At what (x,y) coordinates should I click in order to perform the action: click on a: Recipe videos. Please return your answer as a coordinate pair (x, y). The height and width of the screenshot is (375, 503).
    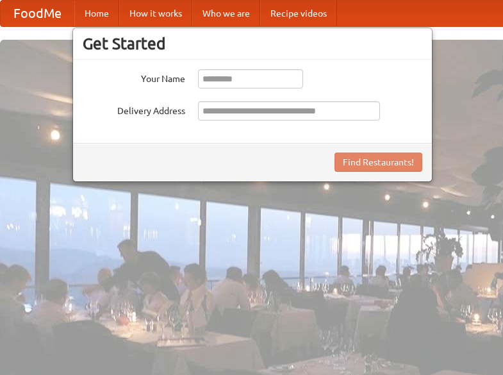
    Looking at the image, I should click on (299, 13).